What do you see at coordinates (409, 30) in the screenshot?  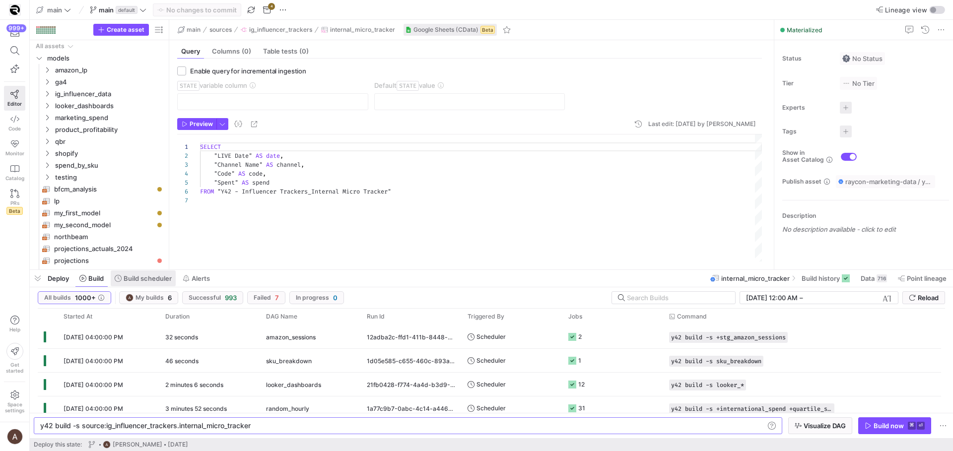 I see `img: undefined` at bounding box center [409, 30].